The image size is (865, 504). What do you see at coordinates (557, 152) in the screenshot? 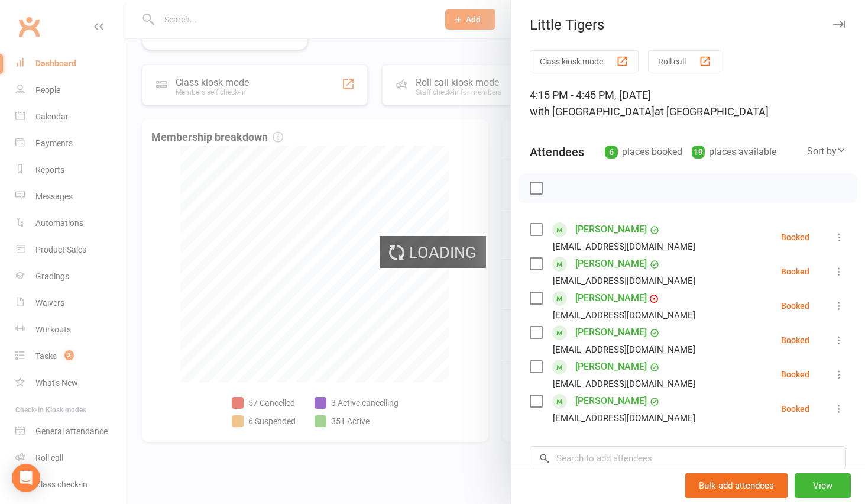
I see `div: Attendees` at bounding box center [557, 152].